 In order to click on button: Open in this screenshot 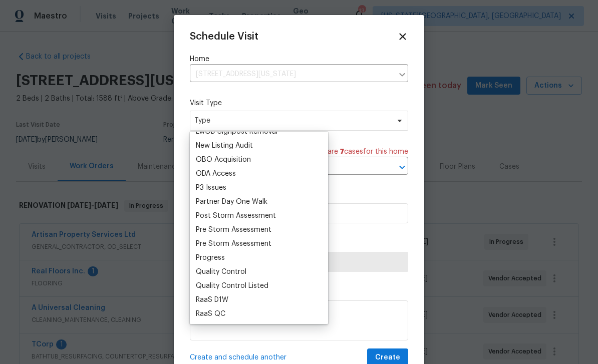, I will do `click(402, 167)`.